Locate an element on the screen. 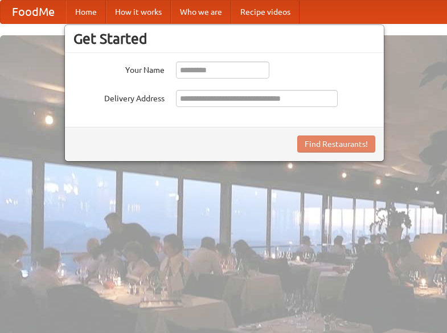  h3: Get Started is located at coordinates (224, 39).